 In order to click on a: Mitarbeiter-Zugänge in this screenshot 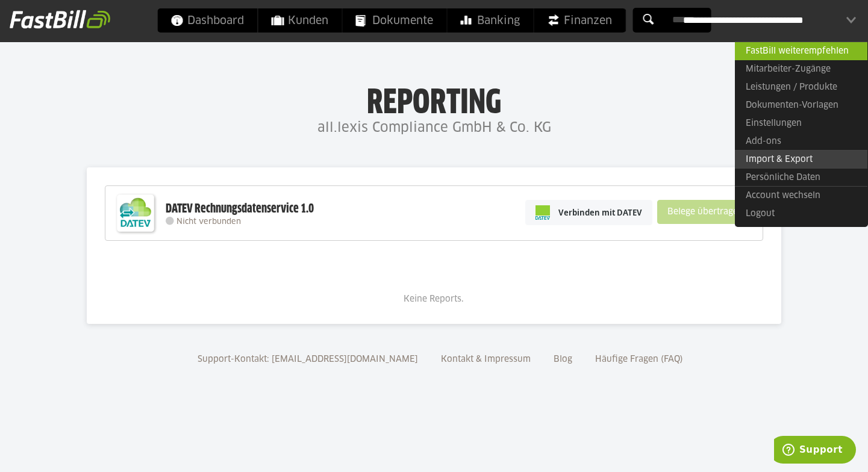, I will do `click(801, 69)`.